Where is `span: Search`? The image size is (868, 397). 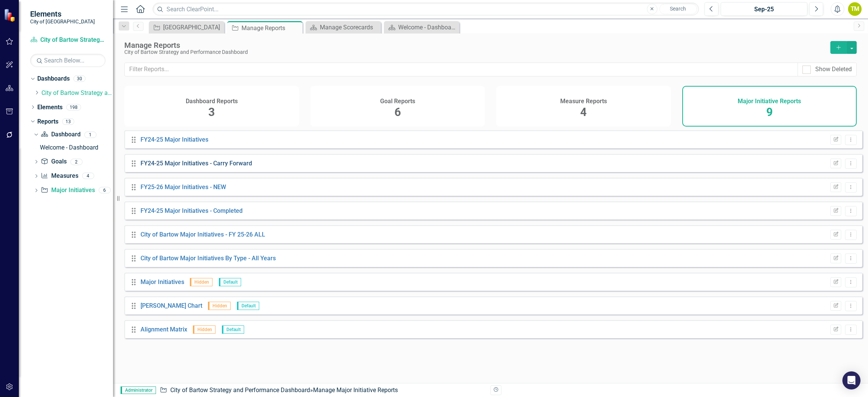 span: Search is located at coordinates (678, 9).